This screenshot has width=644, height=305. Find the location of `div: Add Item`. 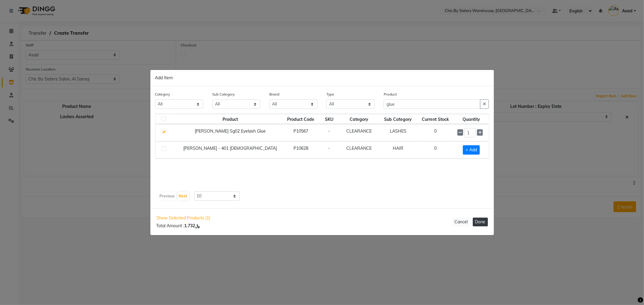

div: Add Item is located at coordinates (322, 78).